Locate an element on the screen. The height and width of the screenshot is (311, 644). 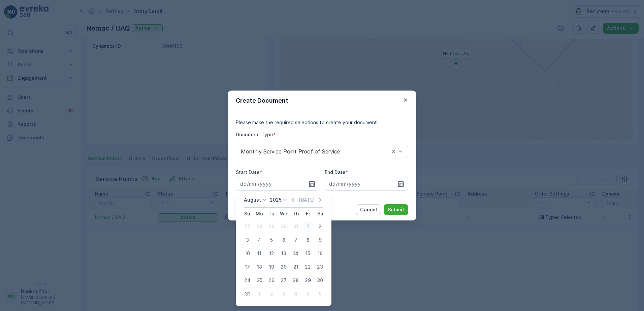
div: 22 is located at coordinates (308, 267).